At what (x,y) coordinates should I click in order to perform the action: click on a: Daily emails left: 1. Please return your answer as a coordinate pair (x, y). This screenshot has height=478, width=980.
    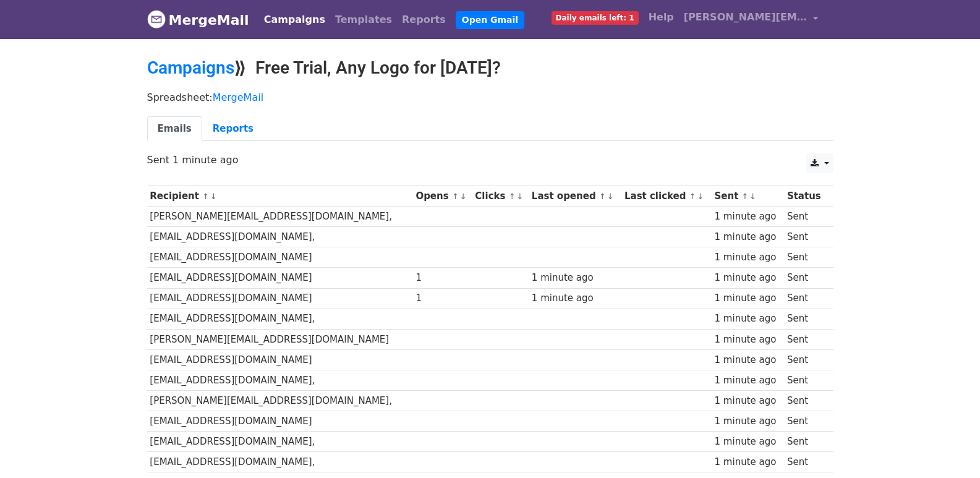
    Looking at the image, I should click on (595, 17).